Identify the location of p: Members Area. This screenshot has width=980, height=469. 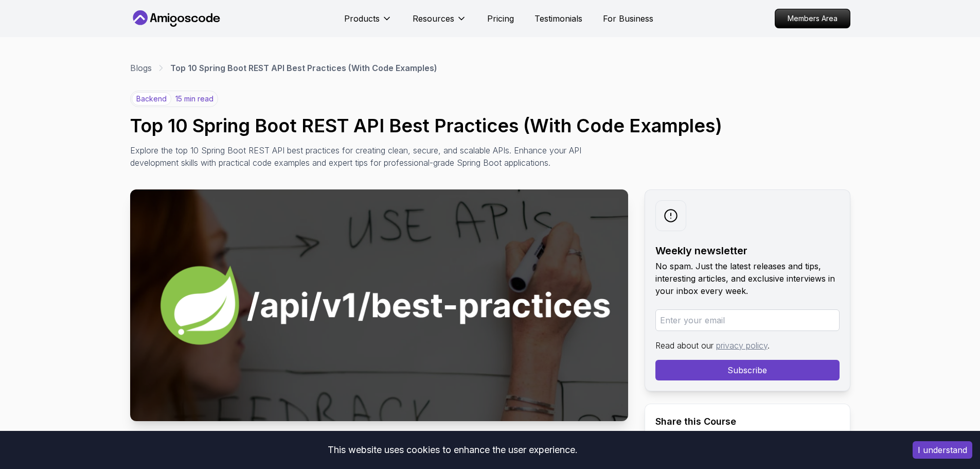
(812, 19).